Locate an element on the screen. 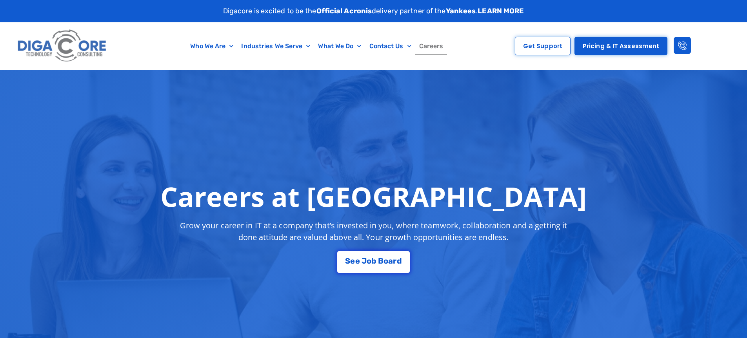  a: Get Support is located at coordinates (543, 46).